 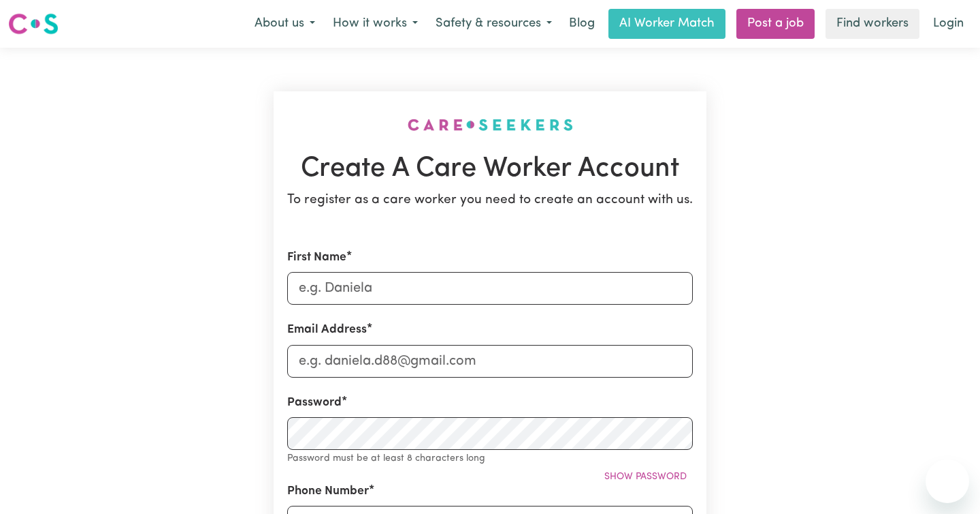 What do you see at coordinates (490, 288) in the screenshot?
I see `input: e.g. Daniela` at bounding box center [490, 288].